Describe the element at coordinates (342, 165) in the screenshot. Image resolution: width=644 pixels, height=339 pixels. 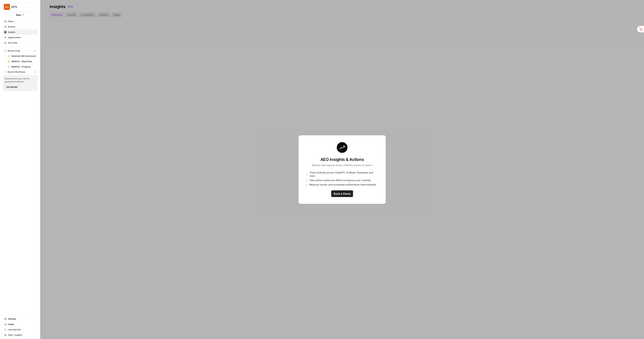
I see `p: Monitor and improve brand visibility across AI search` at that location.